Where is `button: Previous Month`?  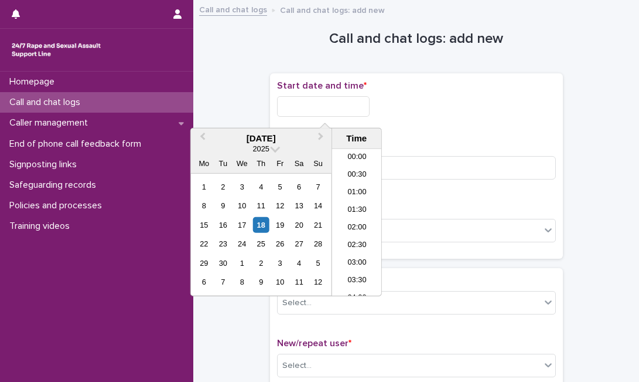 button: Previous Month is located at coordinates (202, 139).